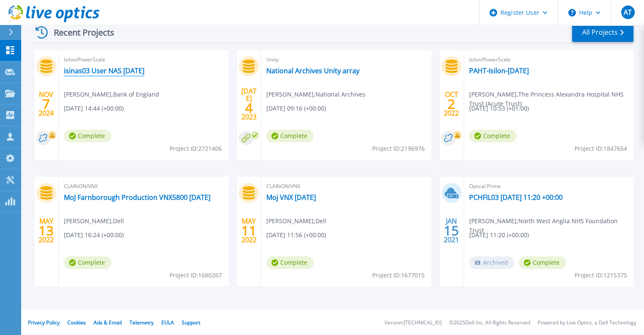  Describe the element at coordinates (398, 275) in the screenshot. I see `span: Project ID: 1677015` at that location.